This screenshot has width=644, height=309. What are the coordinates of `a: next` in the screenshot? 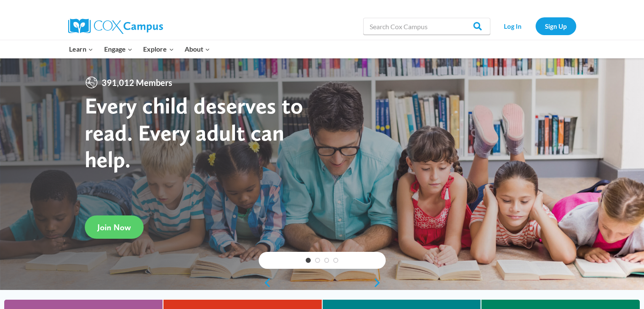 It's located at (380, 283).